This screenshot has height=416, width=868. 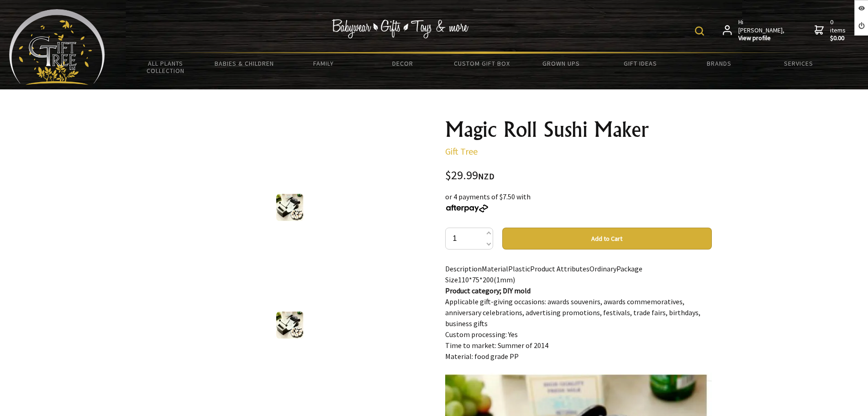 I want to click on img: Babywear - Gifts - Toys & more, so click(x=400, y=29).